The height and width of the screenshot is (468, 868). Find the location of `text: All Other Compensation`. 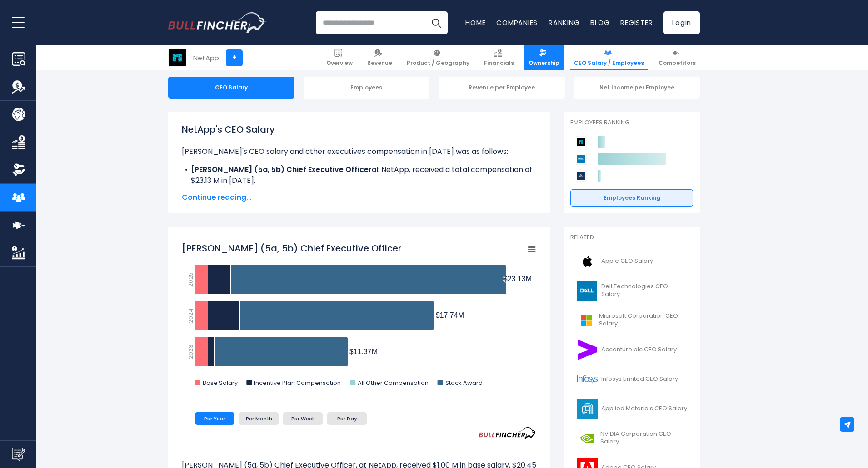

text: All Other Compensation is located at coordinates (393, 383).